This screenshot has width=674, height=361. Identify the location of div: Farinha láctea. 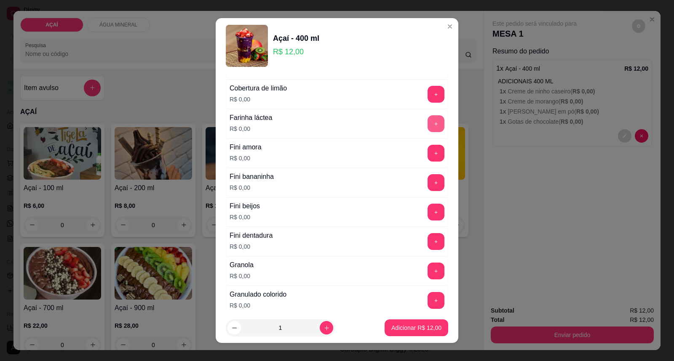
(251, 118).